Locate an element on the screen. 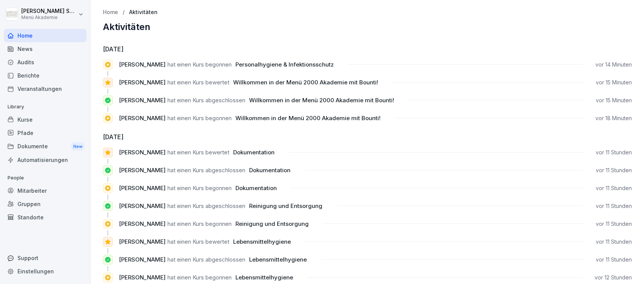 Image resolution: width=644 pixels, height=284 pixels. span: Personalhygiene & Infektionsschutz is located at coordinates (285, 65).